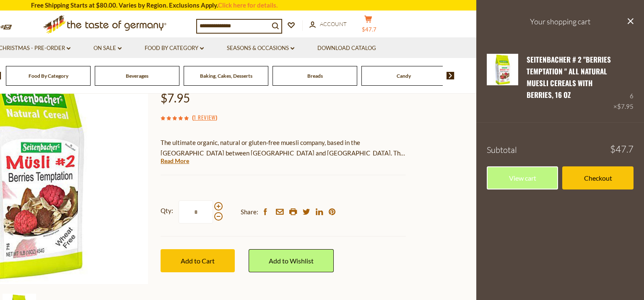 Image resolution: width=644 pixels, height=300 pixels. I want to click on a: Breads, so click(315, 76).